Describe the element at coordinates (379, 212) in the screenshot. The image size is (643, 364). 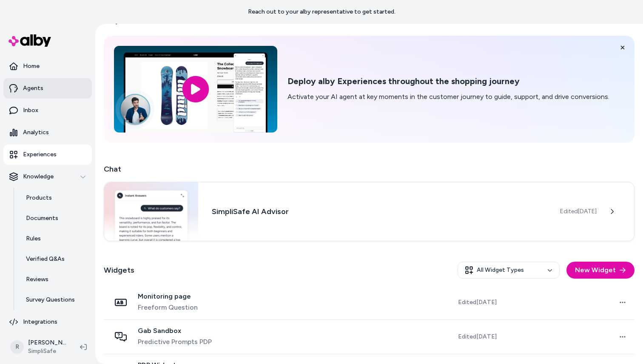
I see `h3: SimpliSafe AI Advisor` at that location.